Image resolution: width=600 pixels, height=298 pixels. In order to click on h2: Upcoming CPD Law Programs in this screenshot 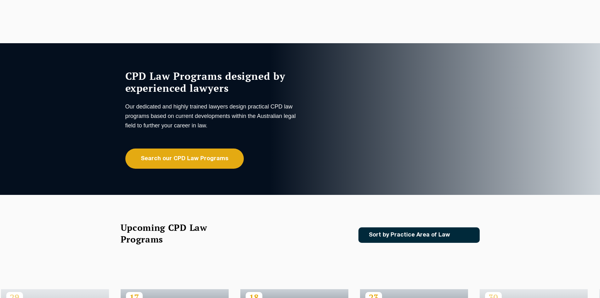, I will do `click(172, 233)`.